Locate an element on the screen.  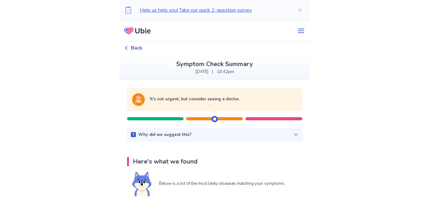
span: Back is located at coordinates (136, 48).